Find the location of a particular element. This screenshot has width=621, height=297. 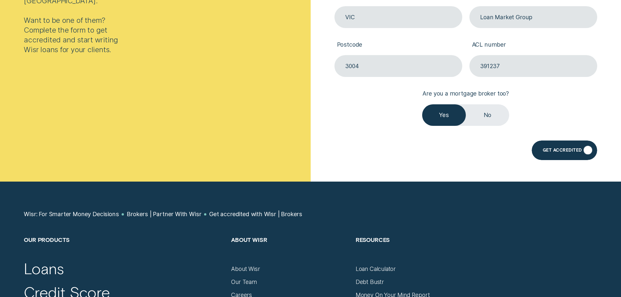

a: About Wisr is located at coordinates (245, 269).